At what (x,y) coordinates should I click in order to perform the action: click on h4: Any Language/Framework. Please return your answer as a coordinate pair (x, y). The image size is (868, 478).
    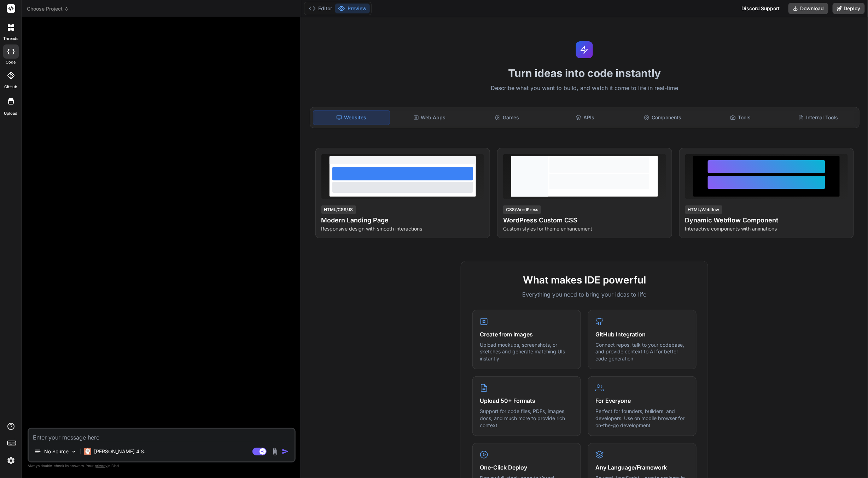
    Looking at the image, I should click on (642, 467).